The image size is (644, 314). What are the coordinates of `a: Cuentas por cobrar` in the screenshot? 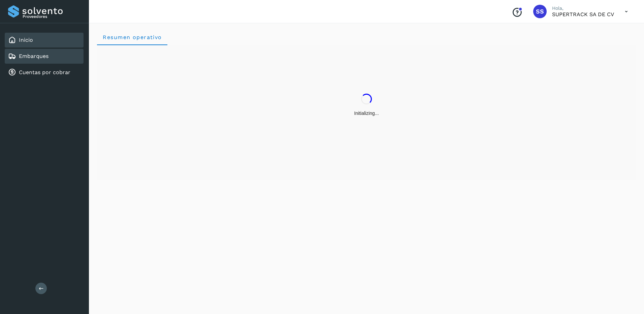 It's located at (44, 72).